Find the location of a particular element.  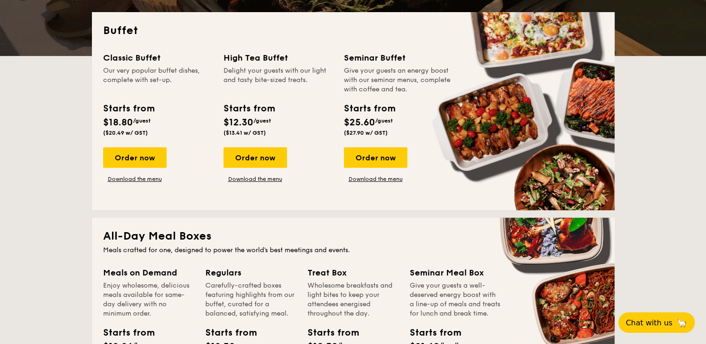

div: High Tea Buffet is located at coordinates (278, 58).